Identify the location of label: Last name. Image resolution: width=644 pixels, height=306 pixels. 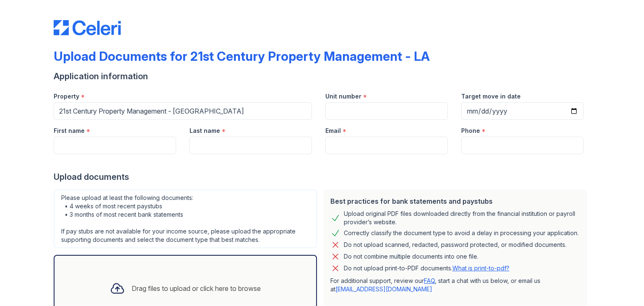
(204, 131).